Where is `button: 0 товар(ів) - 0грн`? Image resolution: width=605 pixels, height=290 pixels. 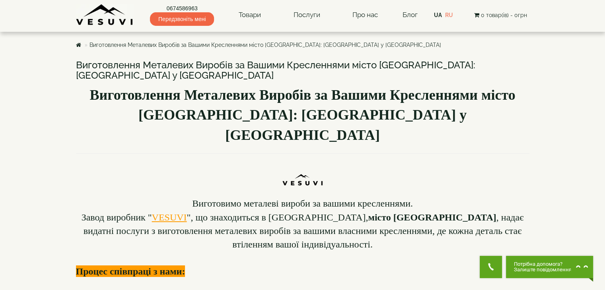 button: 0 товар(ів) - 0грн is located at coordinates (500, 15).